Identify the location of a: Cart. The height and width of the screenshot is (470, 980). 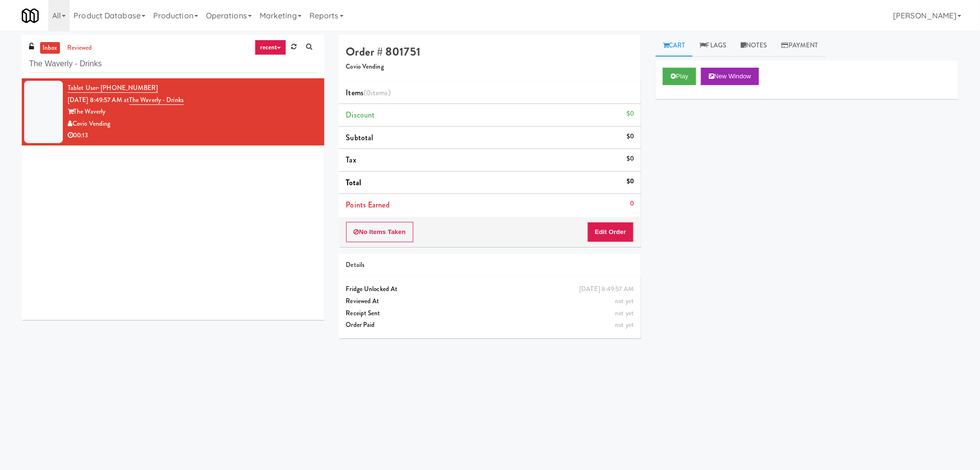
(674, 46).